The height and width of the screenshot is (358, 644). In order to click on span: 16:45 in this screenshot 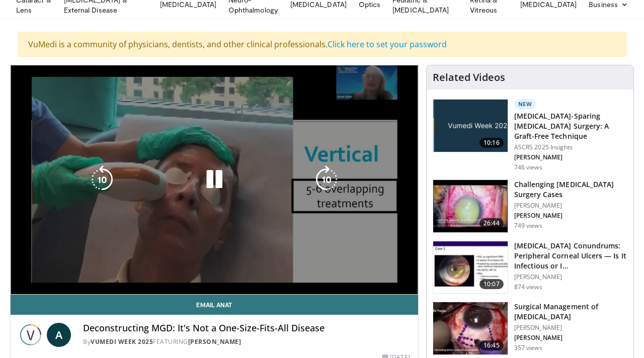, I will do `click(491, 345)`.